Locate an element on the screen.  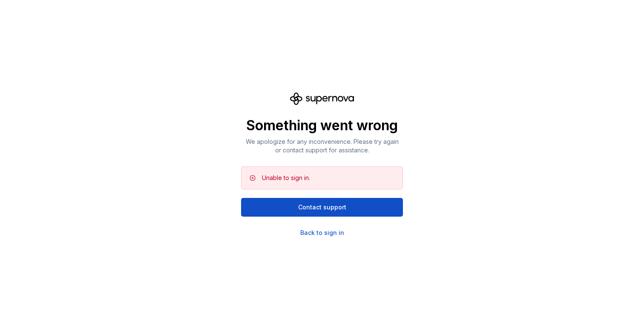
span: Contact support is located at coordinates (322, 207).